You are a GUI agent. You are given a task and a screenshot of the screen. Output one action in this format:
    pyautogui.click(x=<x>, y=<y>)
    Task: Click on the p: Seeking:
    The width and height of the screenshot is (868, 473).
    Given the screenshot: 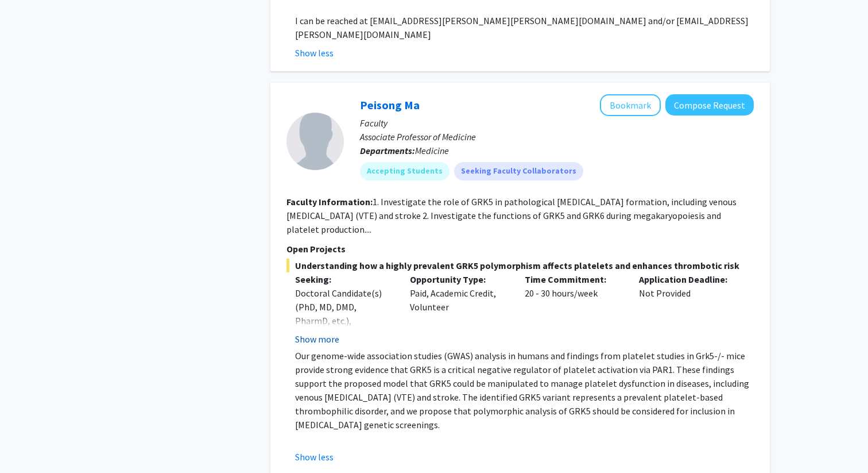 What is the action you would take?
    pyautogui.click(x=344, y=279)
    